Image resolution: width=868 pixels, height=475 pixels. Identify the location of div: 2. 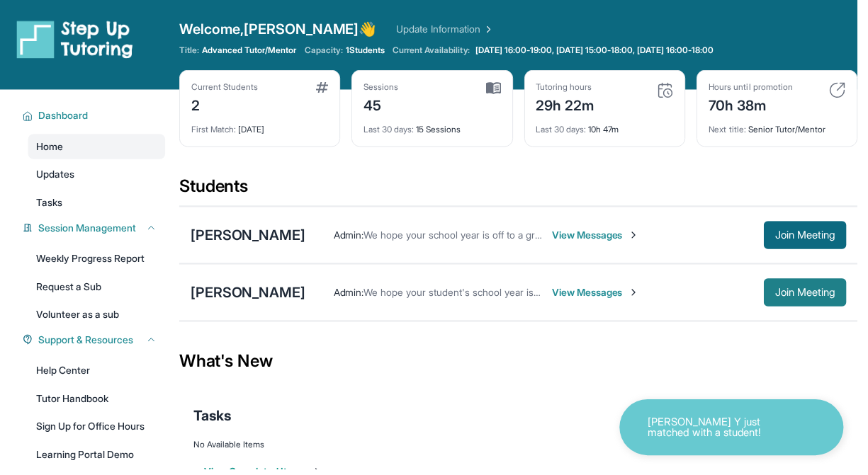
(227, 106).